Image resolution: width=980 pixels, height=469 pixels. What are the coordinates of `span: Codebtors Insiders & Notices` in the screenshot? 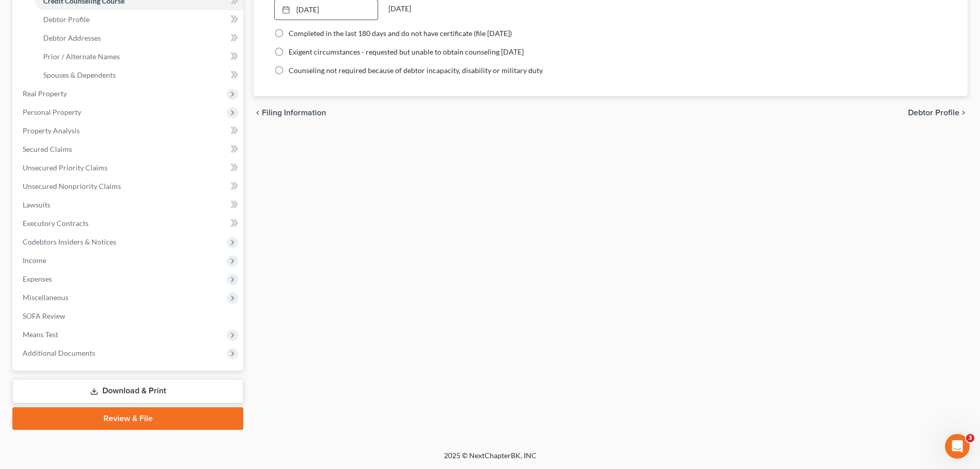 It's located at (69, 241).